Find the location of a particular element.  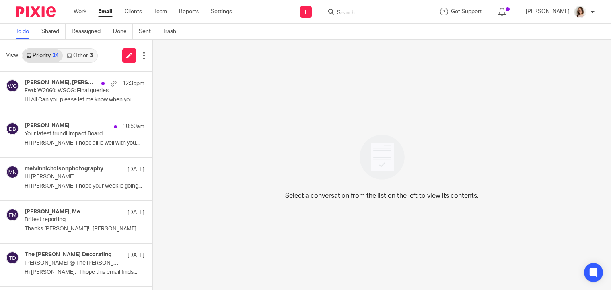

div: 3 is located at coordinates (91, 56).